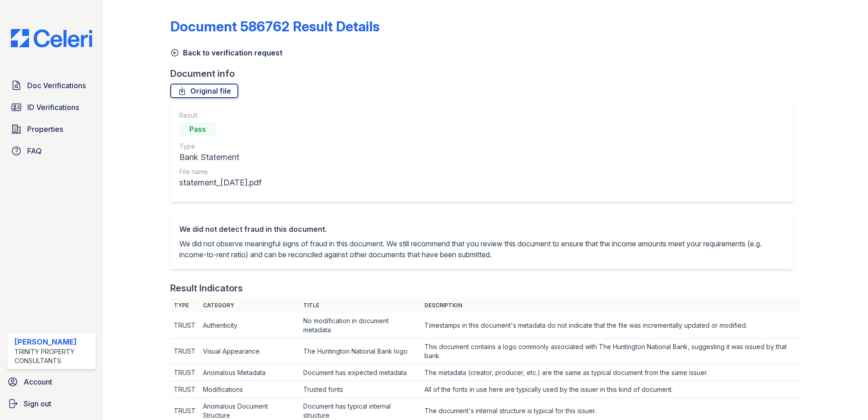  What do you see at coordinates (360, 389) in the screenshot?
I see `td: Trusted fonts` at bounding box center [360, 389].